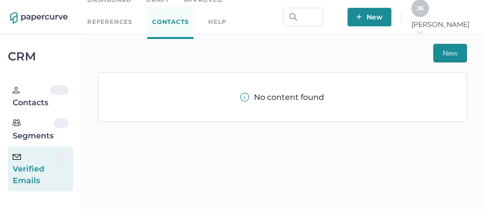 Image resolution: width=484 pixels, height=209 pixels. Describe the element at coordinates (282, 97) in the screenshot. I see `div: No content found` at that location.